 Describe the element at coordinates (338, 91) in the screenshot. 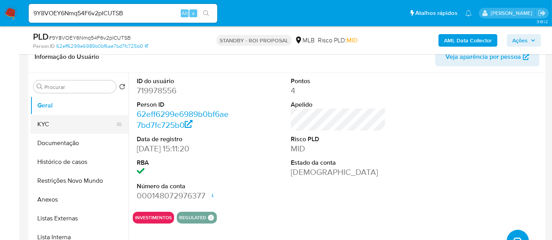

I see `dd: 4` at that location.